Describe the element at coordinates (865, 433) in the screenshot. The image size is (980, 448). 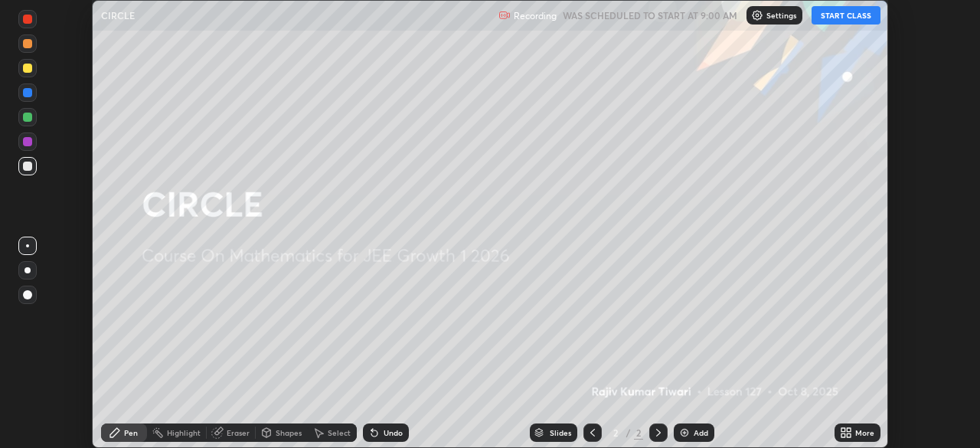
I see `div: More` at that location.